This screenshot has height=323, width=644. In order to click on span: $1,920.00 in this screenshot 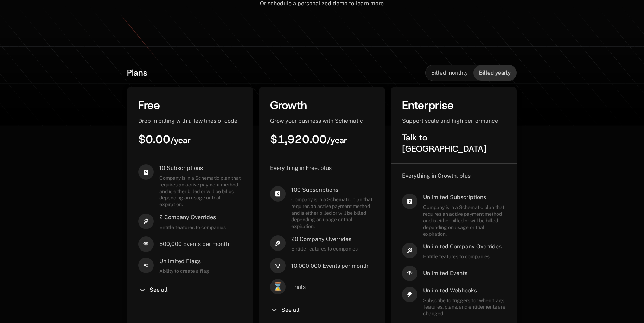, I will do `click(308, 139)`.